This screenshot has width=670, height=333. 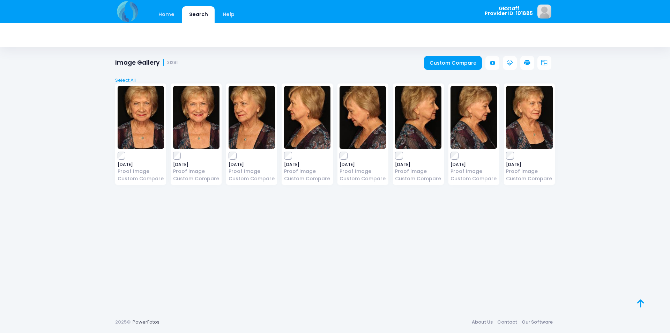 What do you see at coordinates (537, 322) in the screenshot?
I see `a: Our Software` at bounding box center [537, 322].